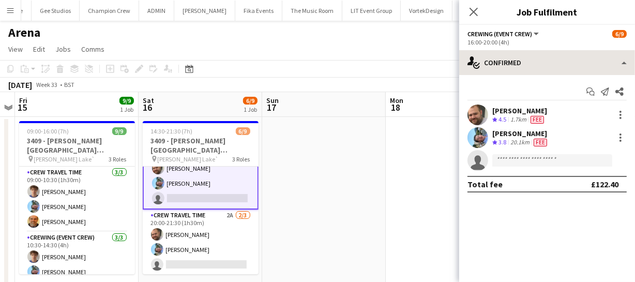 The image size is (635, 282). Describe the element at coordinates (24, 33) in the screenshot. I see `h1: Arena` at that location.